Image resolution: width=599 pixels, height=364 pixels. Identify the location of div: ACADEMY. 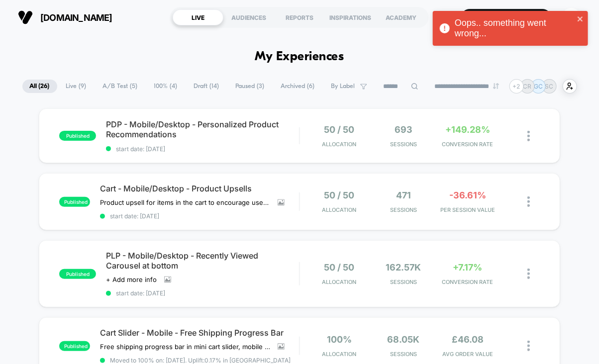
(401, 17).